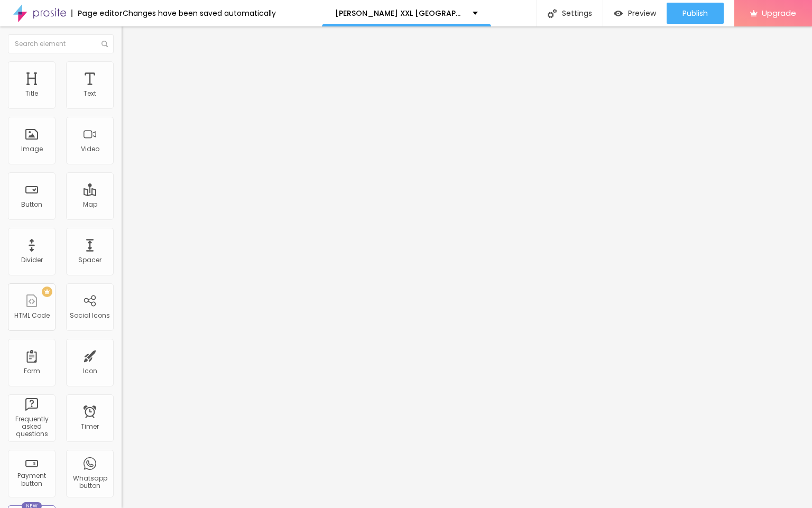 This screenshot has height=508, width=812. Describe the element at coordinates (199, 13) in the screenshot. I see `div: Changes have been saved automatically` at that location.